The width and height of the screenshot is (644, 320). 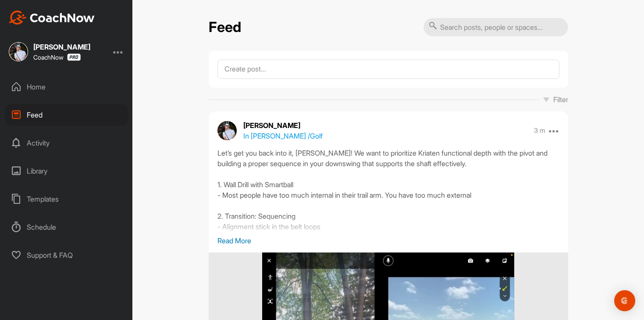 I want to click on p: Read More, so click(x=389, y=241).